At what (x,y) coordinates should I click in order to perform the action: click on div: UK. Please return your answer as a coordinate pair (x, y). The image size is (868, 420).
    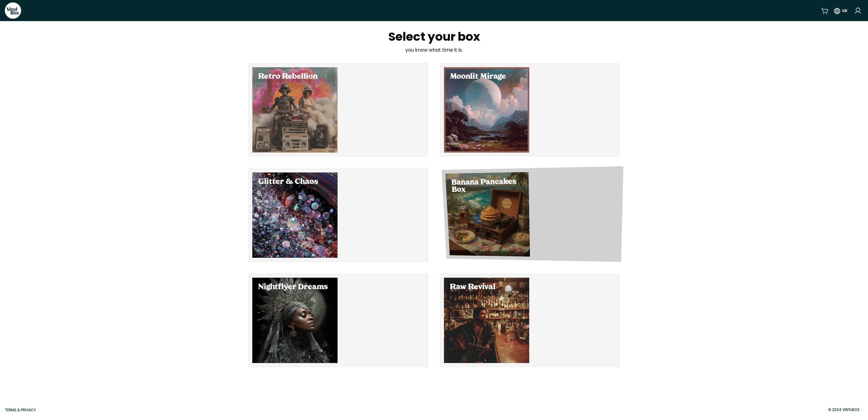
    Looking at the image, I should click on (844, 11).